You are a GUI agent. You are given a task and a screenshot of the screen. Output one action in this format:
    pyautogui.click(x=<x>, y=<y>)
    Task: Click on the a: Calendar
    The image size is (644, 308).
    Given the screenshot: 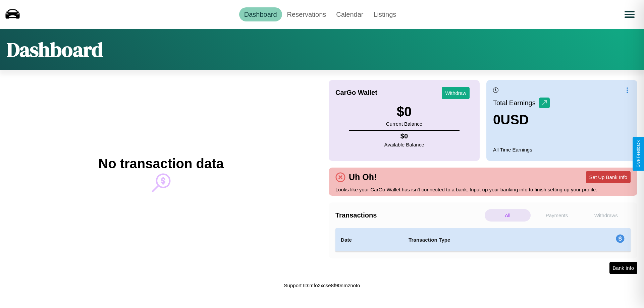 What is the action you would take?
    pyautogui.click(x=349, y=15)
    